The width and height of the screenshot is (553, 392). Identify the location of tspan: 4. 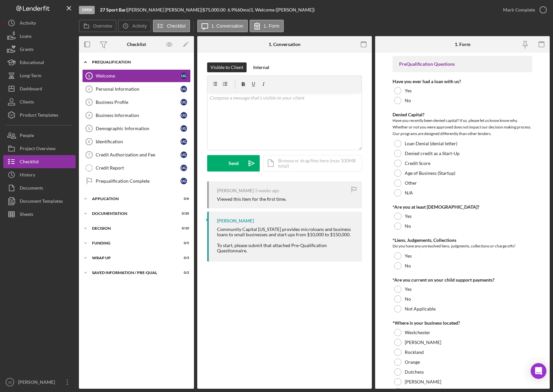
(89, 115).